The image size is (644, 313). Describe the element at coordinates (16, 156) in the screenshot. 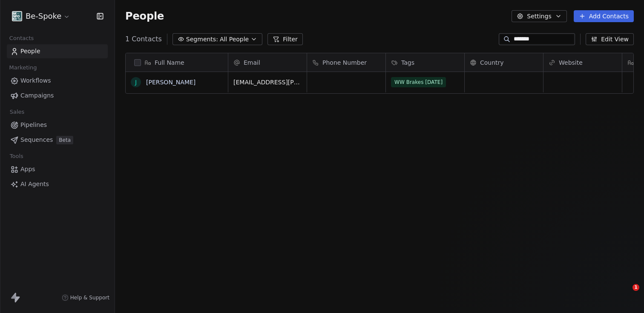

I see `span: Tools` at that location.